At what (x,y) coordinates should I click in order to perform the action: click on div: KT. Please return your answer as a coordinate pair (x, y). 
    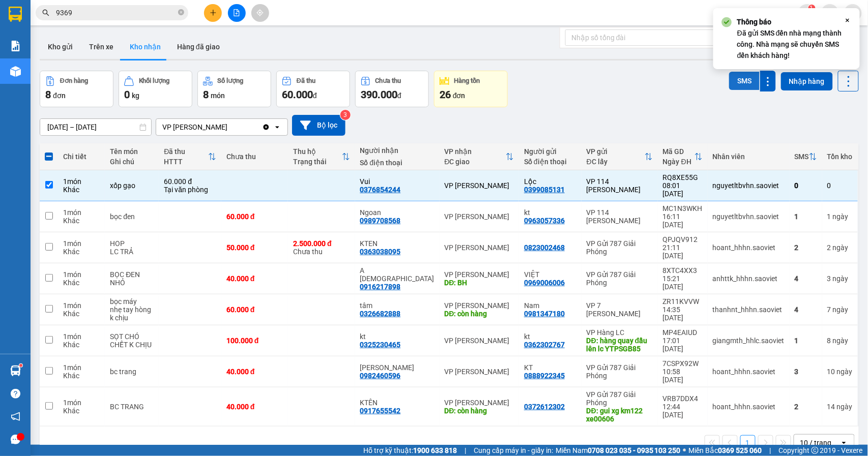
    Looking at the image, I should click on (550, 367).